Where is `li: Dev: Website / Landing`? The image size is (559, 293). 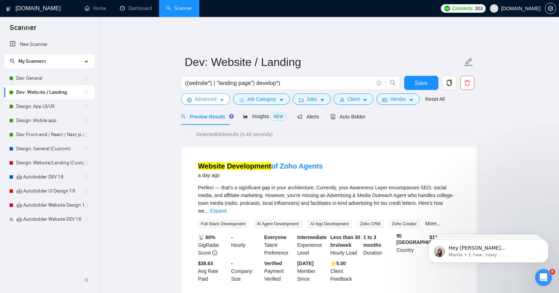
li: Dev: Website / Landing is located at coordinates (49, 92).